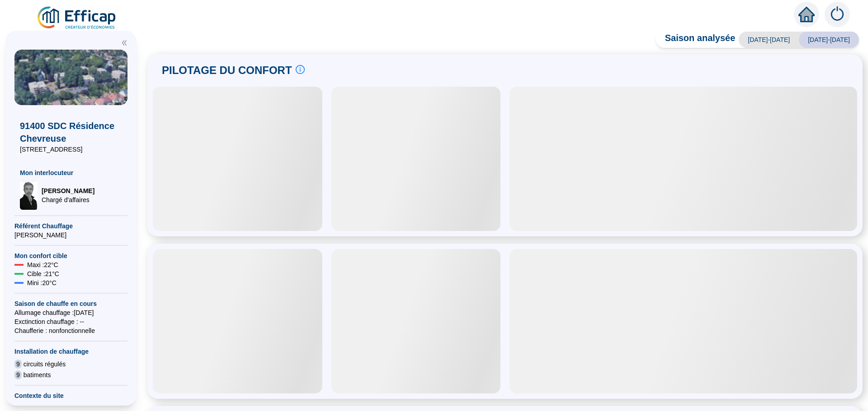 The width and height of the screenshot is (868, 411). What do you see at coordinates (227, 71) in the screenshot?
I see `span: PILOTAGE DU CONFORT` at bounding box center [227, 71].